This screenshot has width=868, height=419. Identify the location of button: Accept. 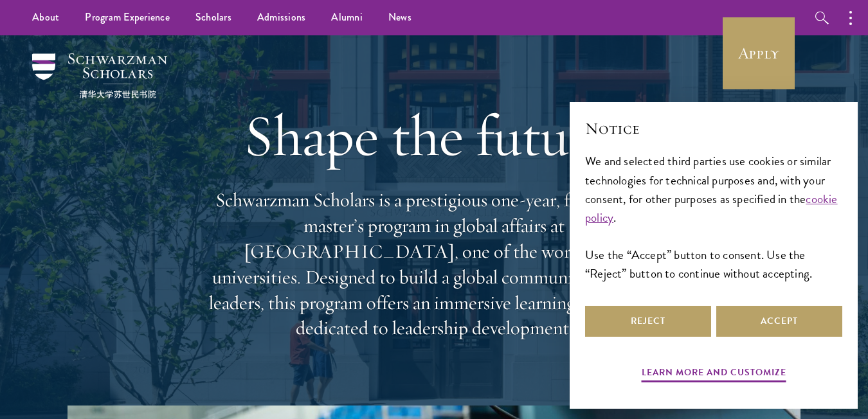
(779, 321).